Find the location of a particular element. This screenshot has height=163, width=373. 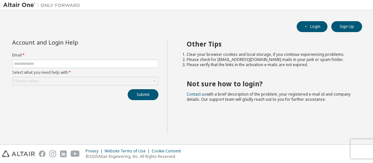

li: Please verify that the links in the activation e-mails are not expired. is located at coordinates (268, 65).